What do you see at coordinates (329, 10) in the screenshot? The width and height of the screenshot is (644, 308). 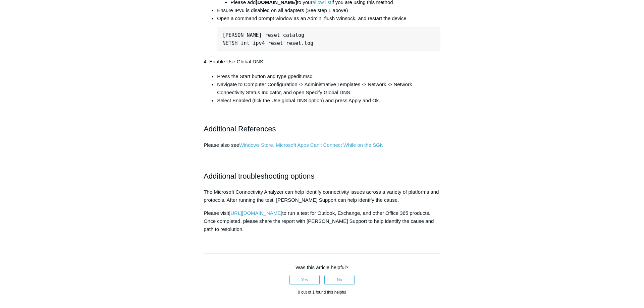 I see `li: Ensure IPv6 is disabled on all adapters (See step 1 above)` at bounding box center [329, 10].